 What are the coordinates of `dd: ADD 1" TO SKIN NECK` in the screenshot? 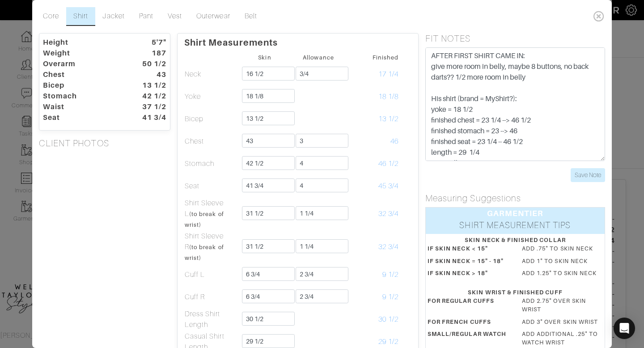 It's located at (562, 261).